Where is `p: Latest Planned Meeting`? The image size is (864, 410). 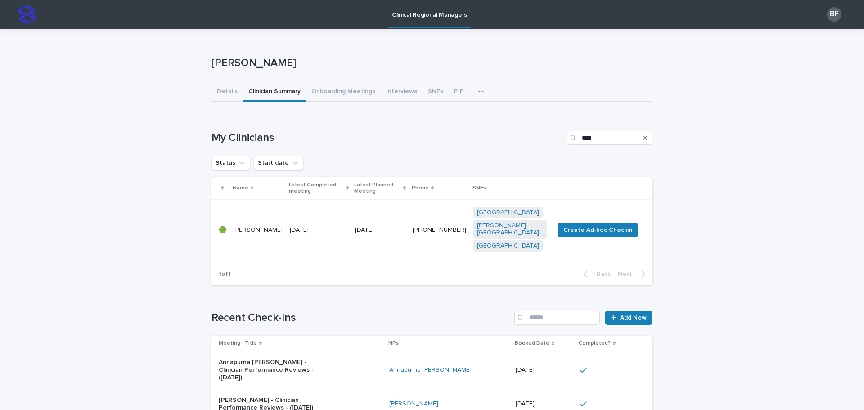 p: Latest Planned Meeting is located at coordinates (377, 188).